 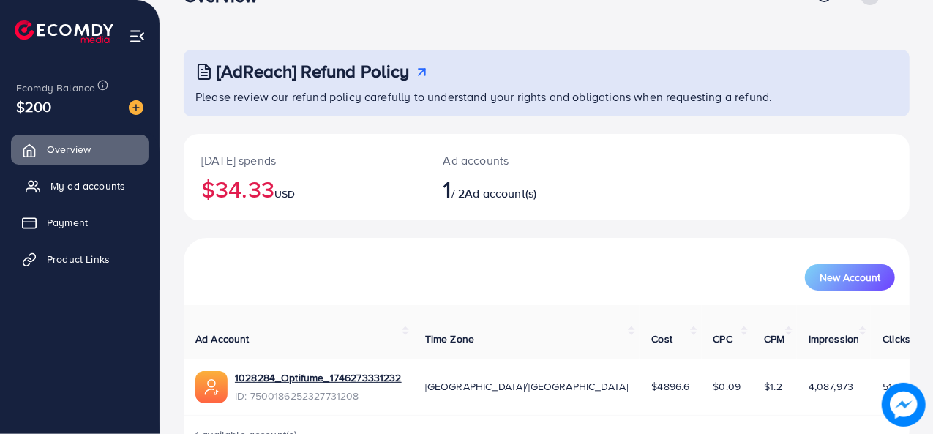 What do you see at coordinates (80, 186) in the screenshot?
I see `a: My ad accounts` at bounding box center [80, 186].